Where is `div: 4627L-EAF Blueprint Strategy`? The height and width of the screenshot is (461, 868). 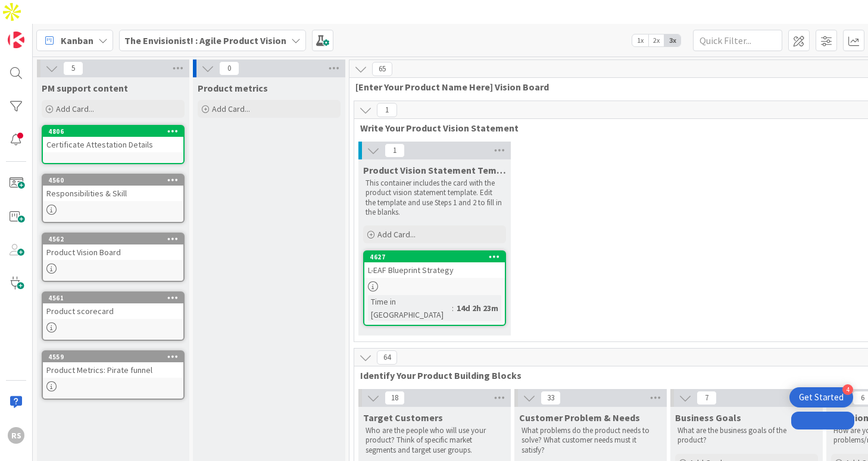 div: 4627L-EAF Blueprint Strategy is located at coordinates (434, 265).